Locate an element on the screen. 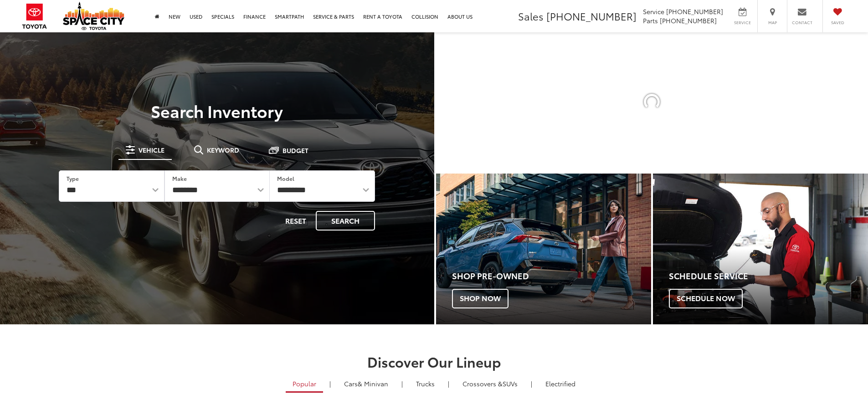 The height and width of the screenshot is (415, 868). a: SUVs is located at coordinates (490, 384).